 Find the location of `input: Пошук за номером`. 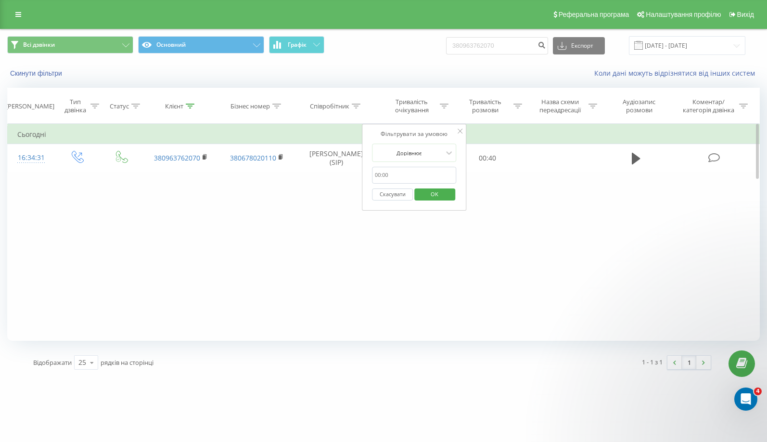

input: Пошук за номером is located at coordinates (497, 46).